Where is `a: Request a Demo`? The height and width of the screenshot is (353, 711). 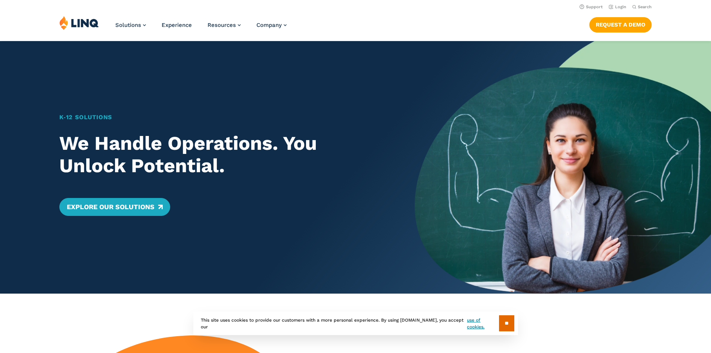
a: Request a Demo is located at coordinates (621, 25).